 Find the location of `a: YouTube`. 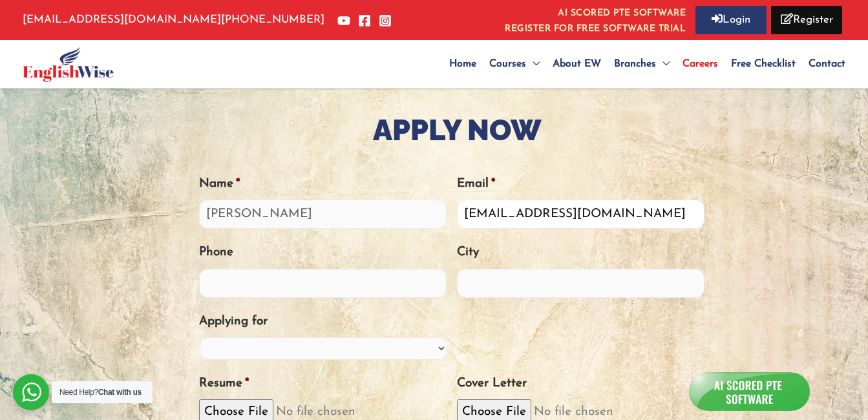

a: YouTube is located at coordinates (344, 21).